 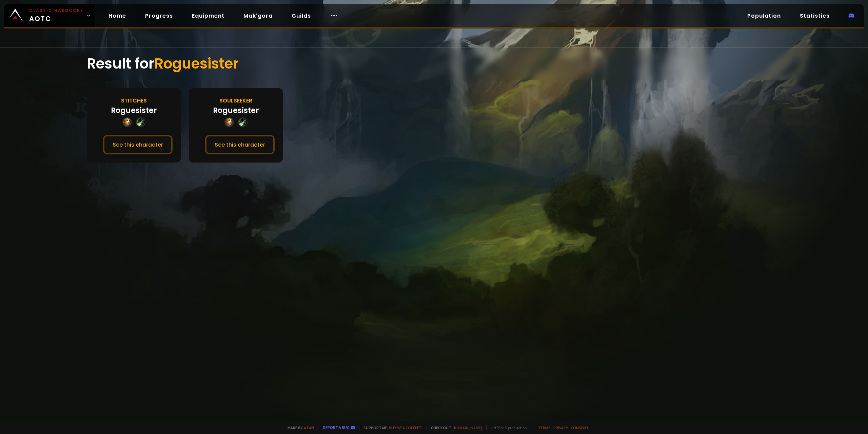 What do you see at coordinates (454, 428) in the screenshot?
I see `span: Checkout` at bounding box center [454, 428].